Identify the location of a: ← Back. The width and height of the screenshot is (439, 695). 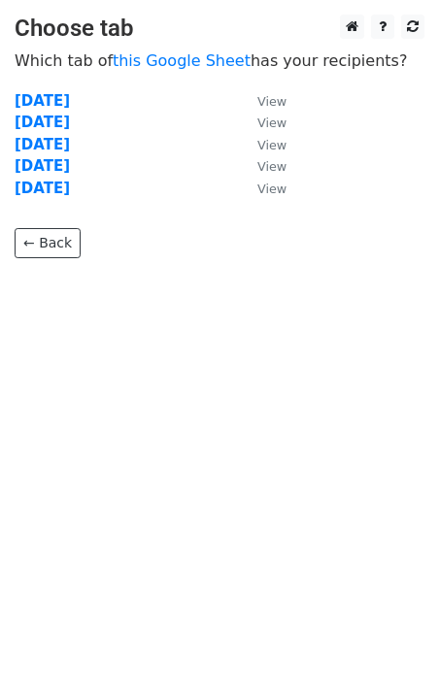
(48, 243).